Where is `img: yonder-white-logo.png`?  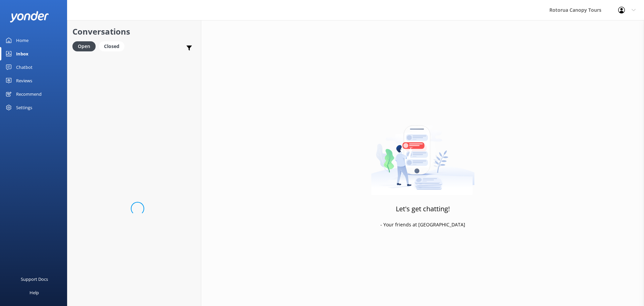
img: yonder-white-logo.png is located at coordinates (29, 16).